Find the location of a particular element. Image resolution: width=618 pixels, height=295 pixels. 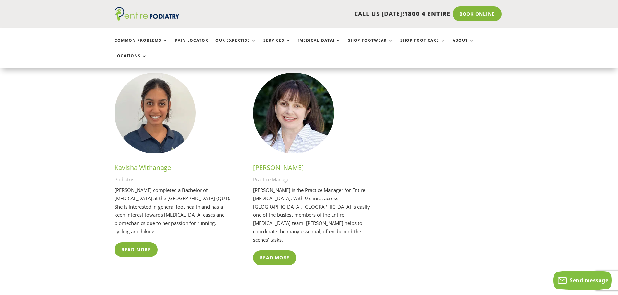

a: Locations is located at coordinates (131, 61).